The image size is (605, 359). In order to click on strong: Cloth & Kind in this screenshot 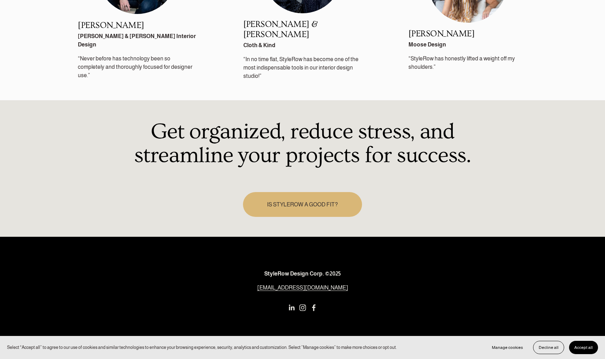, I will do `click(259, 45)`.